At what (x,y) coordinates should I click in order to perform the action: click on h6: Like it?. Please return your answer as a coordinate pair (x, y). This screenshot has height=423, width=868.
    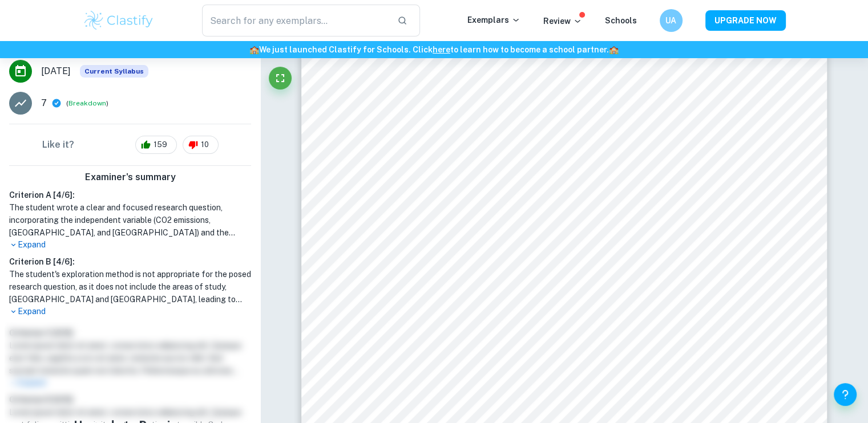
    Looking at the image, I should click on (58, 145).